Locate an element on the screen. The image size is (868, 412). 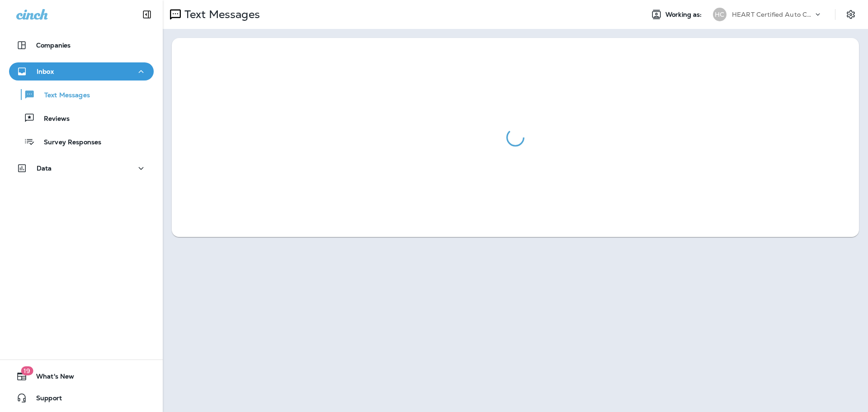
button: 19What's New is located at coordinates (82, 376).